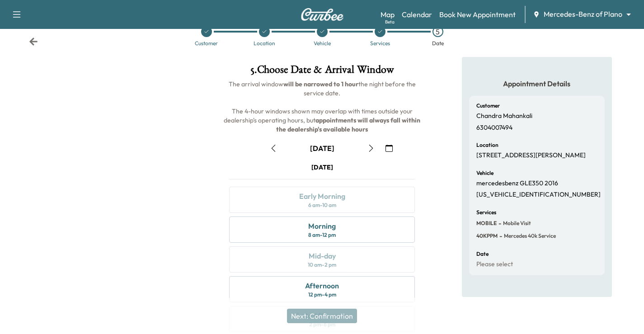 This screenshot has height=334, width=644. Describe the element at coordinates (486, 223) in the screenshot. I see `span: MOBILE` at that location.